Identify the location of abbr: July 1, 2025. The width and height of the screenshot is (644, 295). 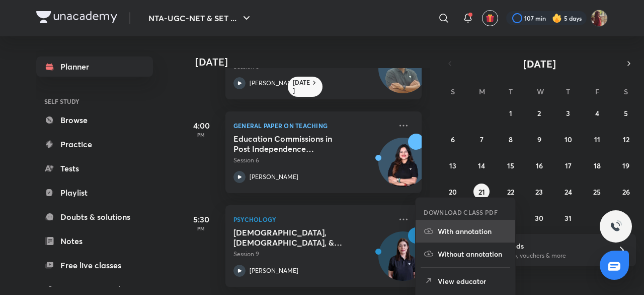
(511, 113).